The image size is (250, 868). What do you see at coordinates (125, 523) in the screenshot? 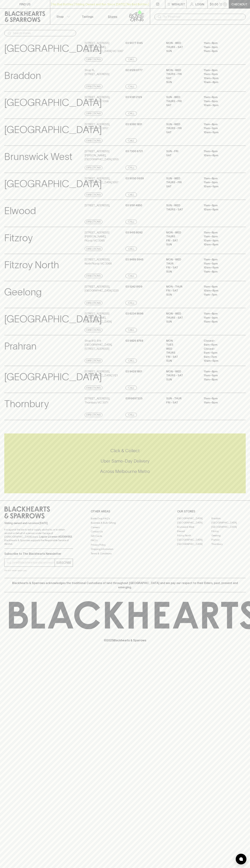
I see `a: Business & Bulk Gifting` at bounding box center [125, 523].